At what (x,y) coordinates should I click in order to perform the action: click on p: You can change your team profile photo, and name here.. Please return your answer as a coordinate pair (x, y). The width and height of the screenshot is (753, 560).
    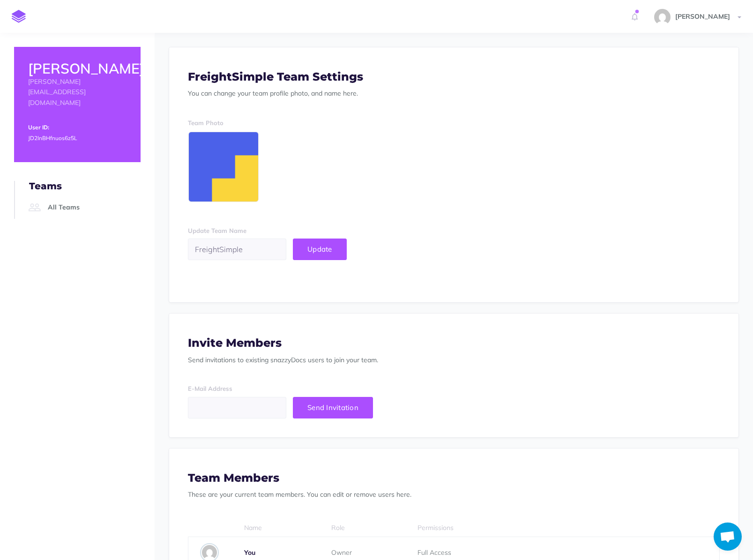
    Looking at the image, I should click on (454, 94).